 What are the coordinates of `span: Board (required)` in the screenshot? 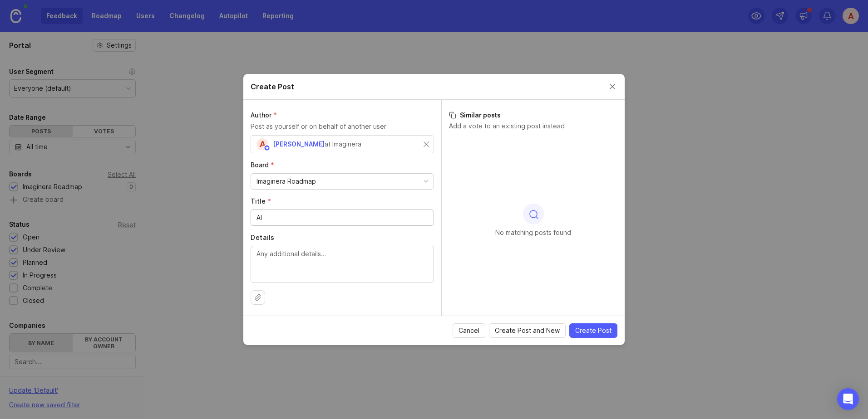 It's located at (262, 165).